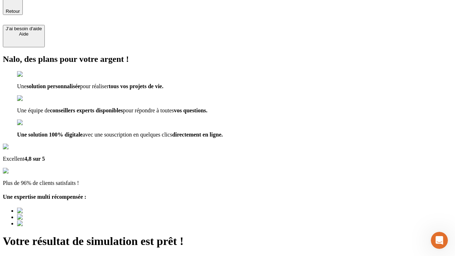 The width and height of the screenshot is (455, 256). Describe the element at coordinates (13, 11) in the screenshot. I see `span: Retour` at that location.